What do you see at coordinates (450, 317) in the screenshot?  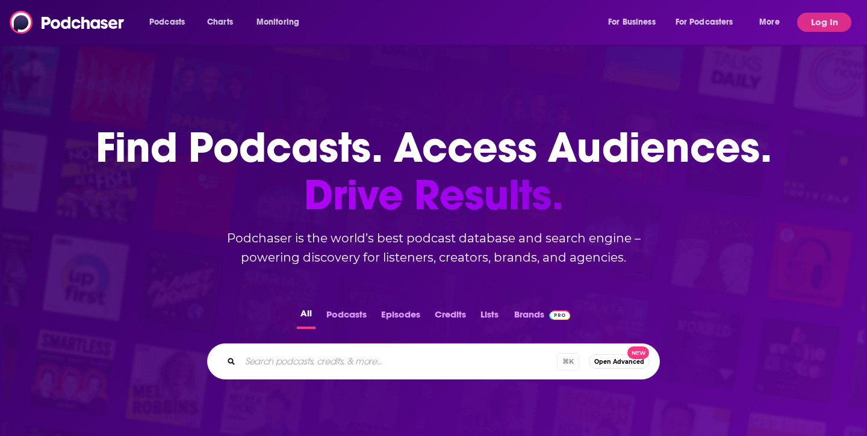 I see `button: Credits` at bounding box center [450, 317].